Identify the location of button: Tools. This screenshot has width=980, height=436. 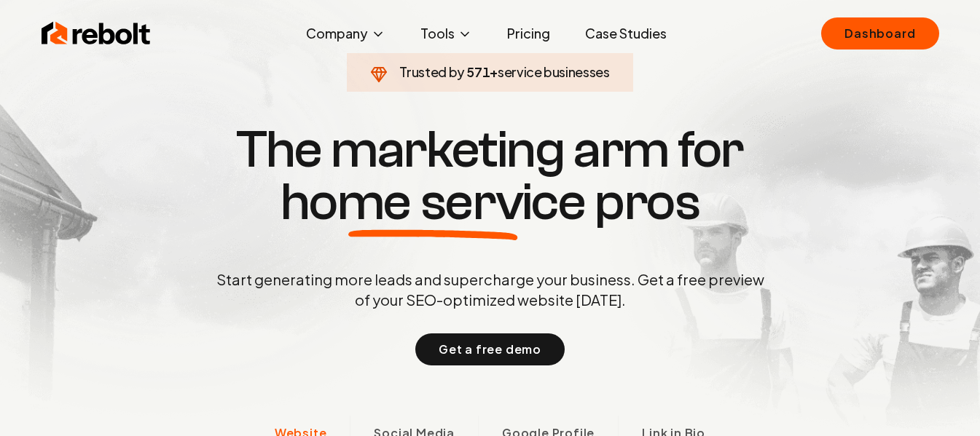
(446, 33).